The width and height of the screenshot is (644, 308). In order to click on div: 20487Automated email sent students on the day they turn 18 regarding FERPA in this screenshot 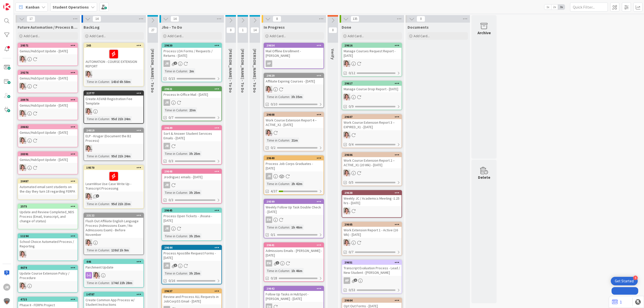, I will do `click(48, 187)`.